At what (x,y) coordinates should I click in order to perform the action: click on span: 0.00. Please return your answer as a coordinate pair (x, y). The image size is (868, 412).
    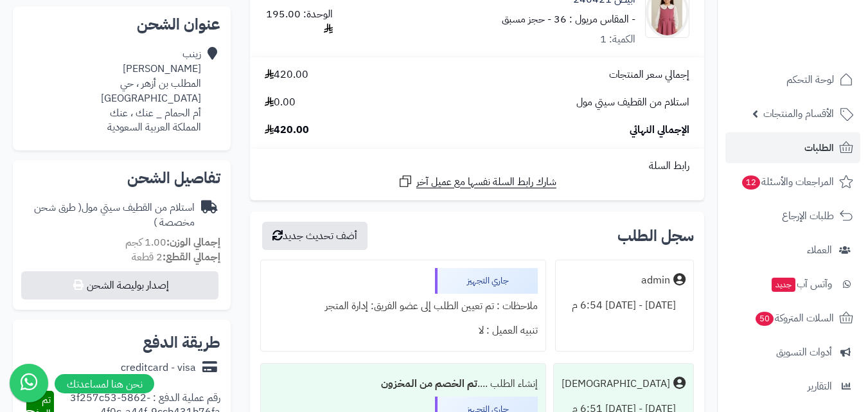
    Looking at the image, I should click on (280, 102).